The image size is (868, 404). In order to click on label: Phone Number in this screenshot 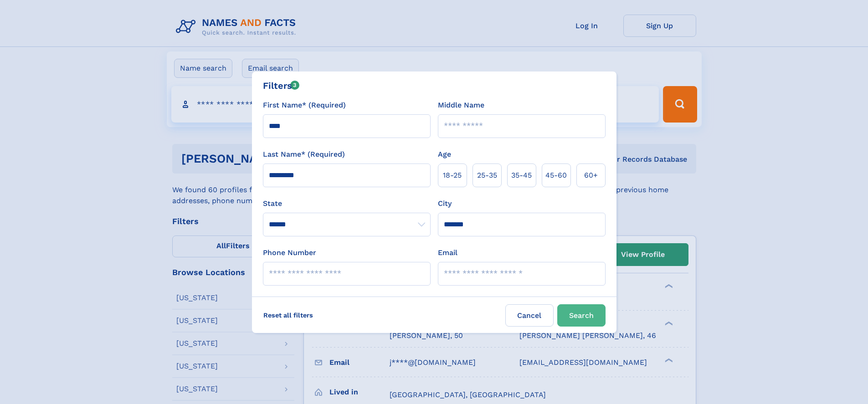, I will do `click(289, 253)`.